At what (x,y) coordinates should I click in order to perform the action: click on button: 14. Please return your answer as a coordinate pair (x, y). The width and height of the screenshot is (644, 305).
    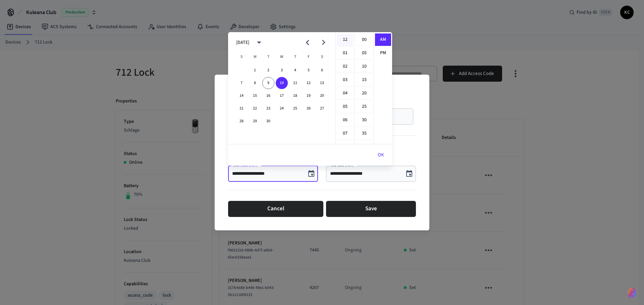
    Looking at the image, I should click on (242, 96).